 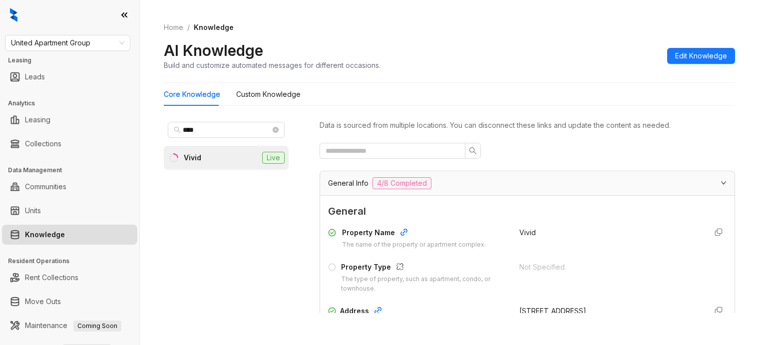 I want to click on img: logo, so click(x=13, y=15).